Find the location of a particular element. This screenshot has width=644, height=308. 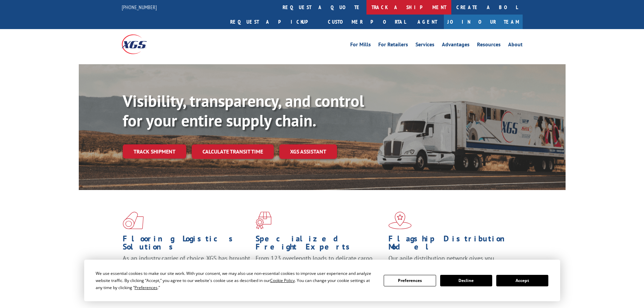

a: Agent is located at coordinates (427, 22).